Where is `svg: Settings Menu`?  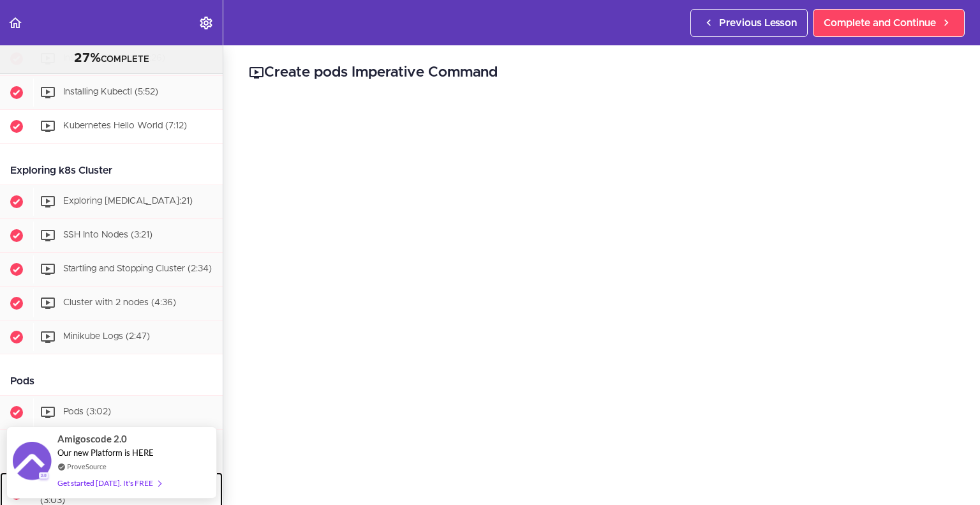
svg: Settings Menu is located at coordinates (206, 23).